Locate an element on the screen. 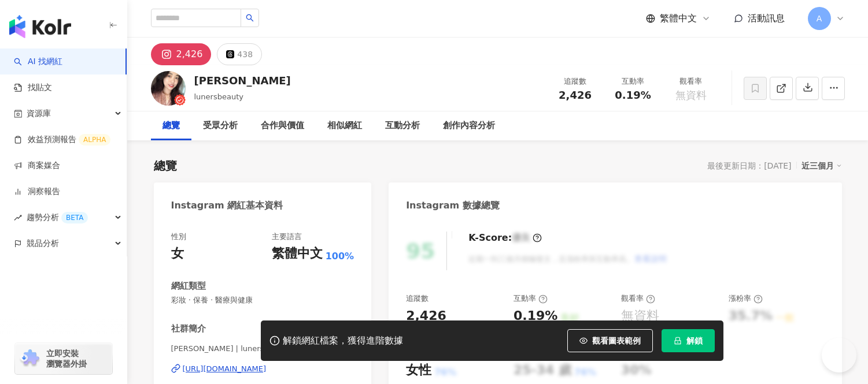 This screenshot has height=384, width=868. span: lunersbeauty is located at coordinates (218, 96).